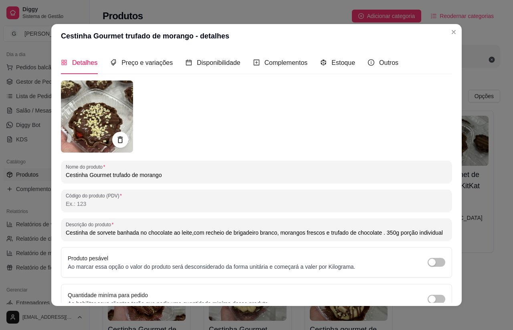 The width and height of the screenshot is (513, 330). Describe the element at coordinates (256, 204) in the screenshot. I see `input: Código do produto (PDV)` at that location.